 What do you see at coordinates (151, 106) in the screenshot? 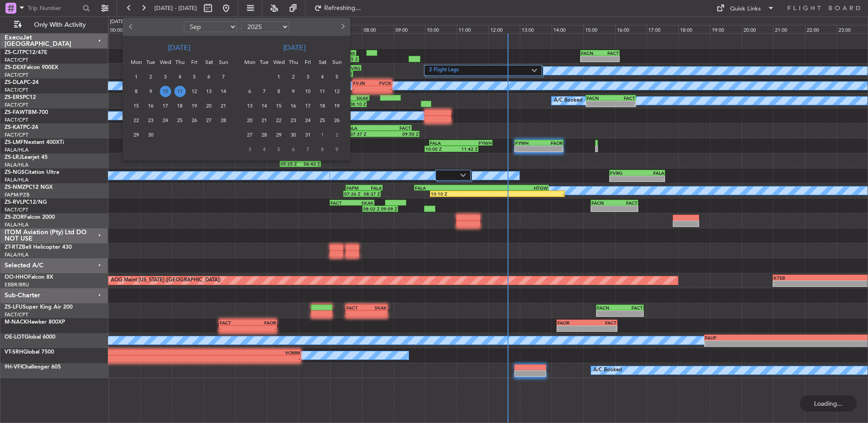
I see `div: 16-9-2025` at bounding box center [151, 106].